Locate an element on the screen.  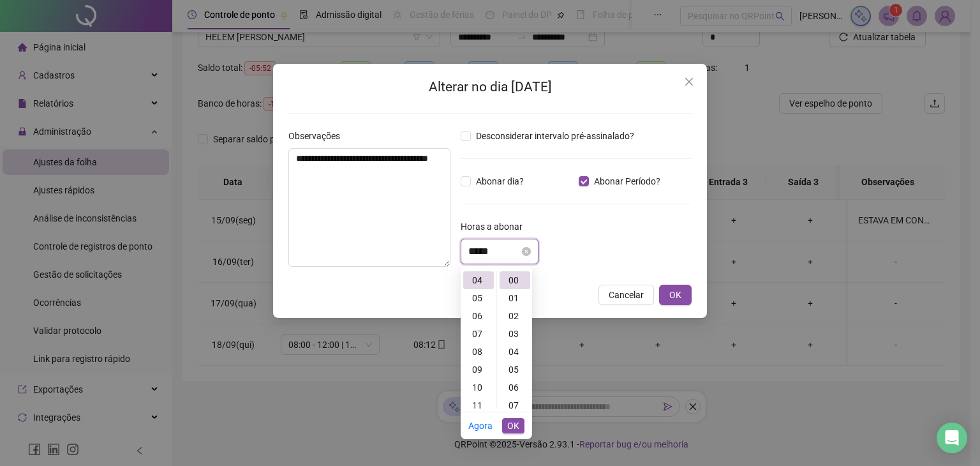
button: Cancelar is located at coordinates (626, 295).